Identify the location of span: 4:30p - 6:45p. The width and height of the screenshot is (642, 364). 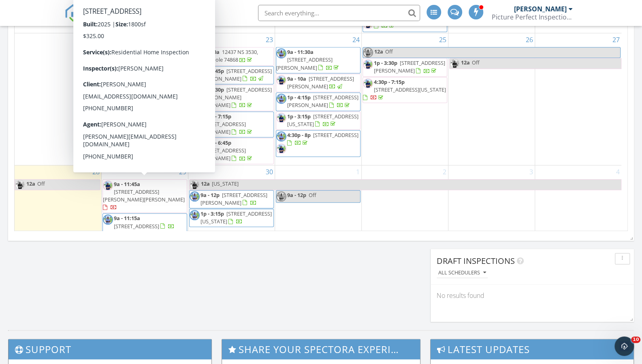
(216, 143).